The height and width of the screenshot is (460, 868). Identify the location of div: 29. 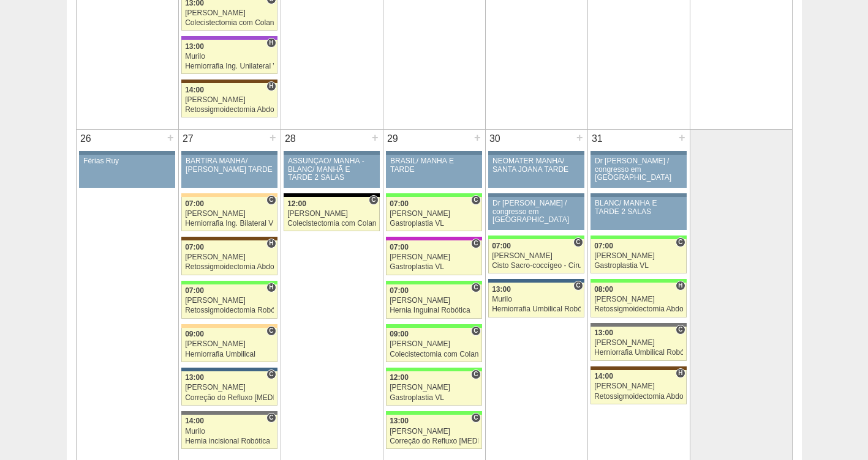
(392, 139).